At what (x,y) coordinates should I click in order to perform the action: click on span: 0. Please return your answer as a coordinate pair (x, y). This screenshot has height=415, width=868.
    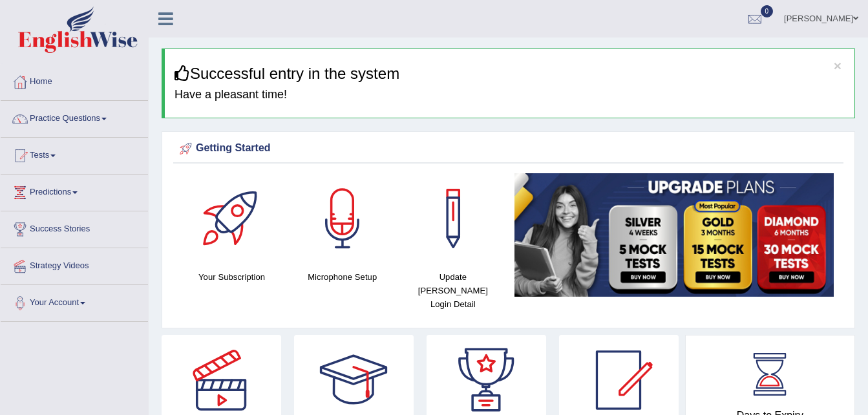
    Looking at the image, I should click on (767, 11).